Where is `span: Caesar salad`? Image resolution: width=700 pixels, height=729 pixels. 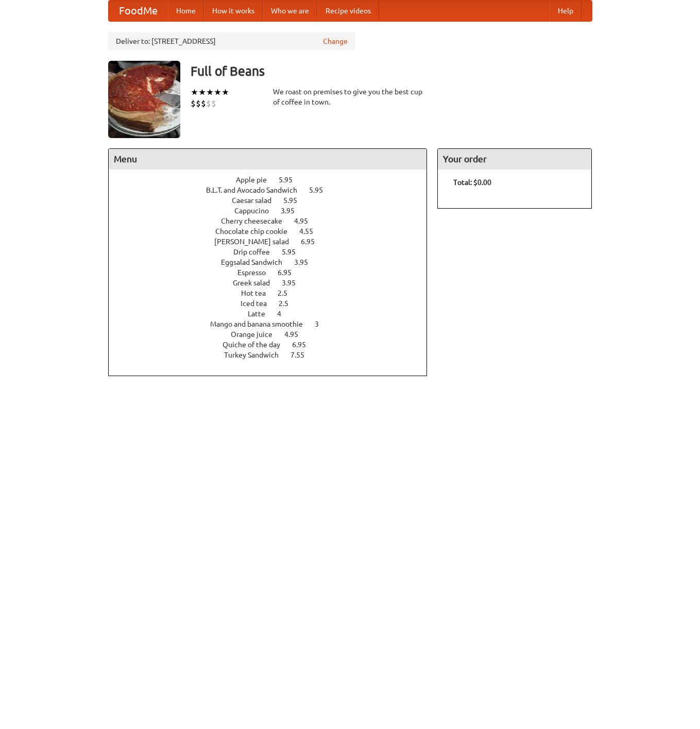
span: Caesar salad is located at coordinates (256, 200).